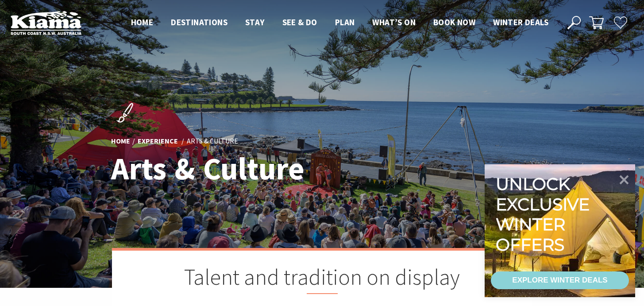 The image size is (644, 306). Describe the element at coordinates (255, 22) in the screenshot. I see `span: Stay` at that location.